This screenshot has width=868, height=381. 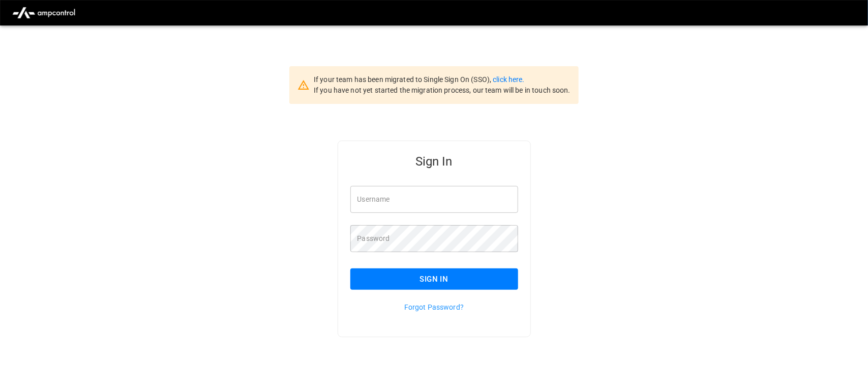 I want to click on a: click here., so click(x=509, y=79).